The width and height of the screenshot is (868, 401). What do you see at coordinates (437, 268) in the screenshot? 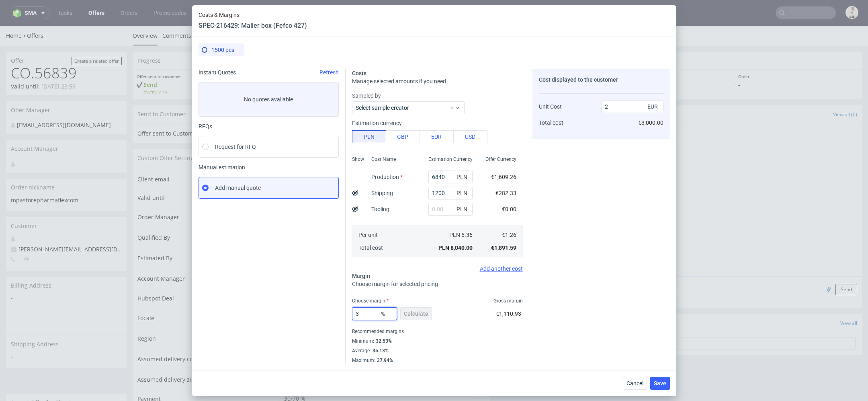
I see `div: Add another cost` at bounding box center [437, 268].